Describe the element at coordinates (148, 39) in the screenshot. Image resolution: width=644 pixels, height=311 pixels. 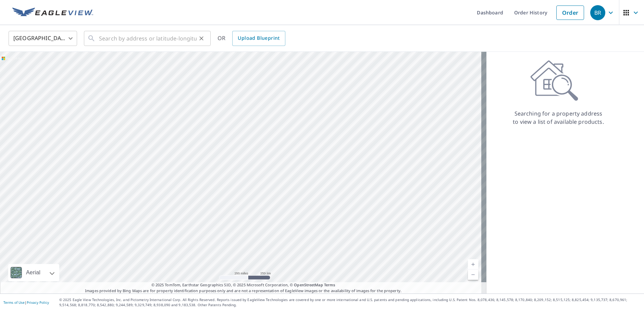
I see `input: Search by address or latitude-longitude` at that location.